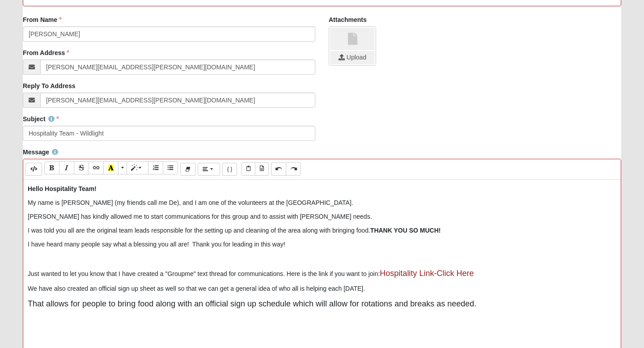 The height and width of the screenshot is (348, 644). I want to click on button: Strikethrough (⌘+⇧+S), so click(82, 168).